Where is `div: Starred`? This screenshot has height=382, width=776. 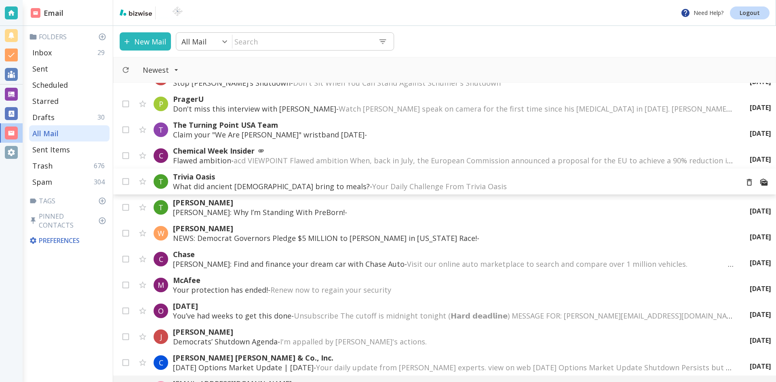 div: Starred is located at coordinates (69, 101).